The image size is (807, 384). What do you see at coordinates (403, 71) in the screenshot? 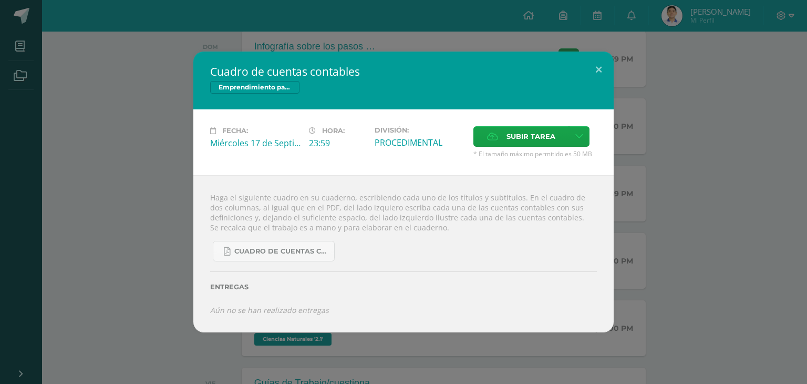
I see `h2: Cuadro de cuentas contables` at bounding box center [403, 71].